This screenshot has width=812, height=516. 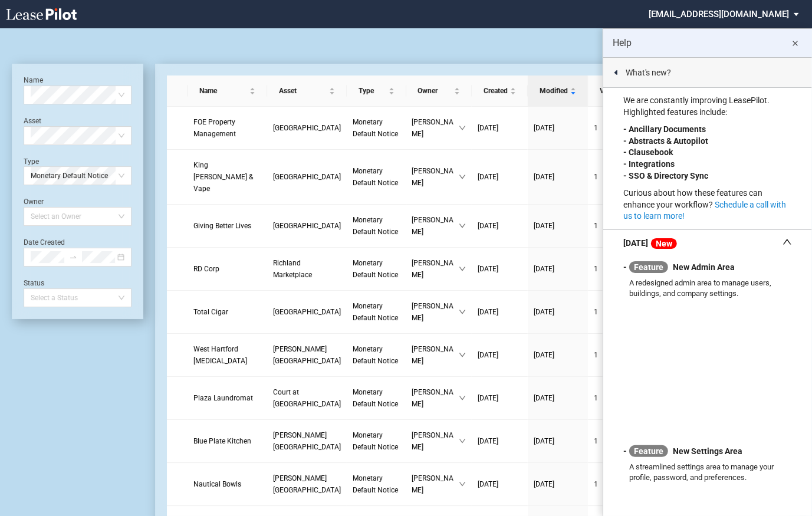 I want to click on span: Name, so click(x=223, y=91).